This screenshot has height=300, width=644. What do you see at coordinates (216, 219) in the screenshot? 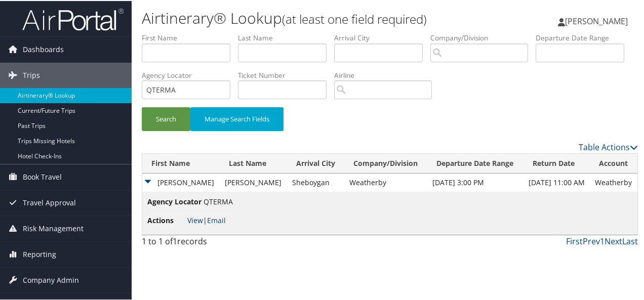
I see `a: Email` at bounding box center [216, 219].